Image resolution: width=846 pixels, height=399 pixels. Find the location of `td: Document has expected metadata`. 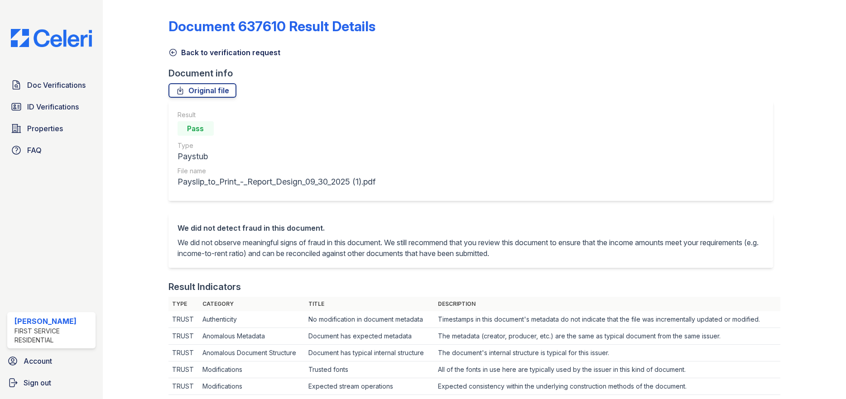

td: Document has expected metadata is located at coordinates (369, 336).